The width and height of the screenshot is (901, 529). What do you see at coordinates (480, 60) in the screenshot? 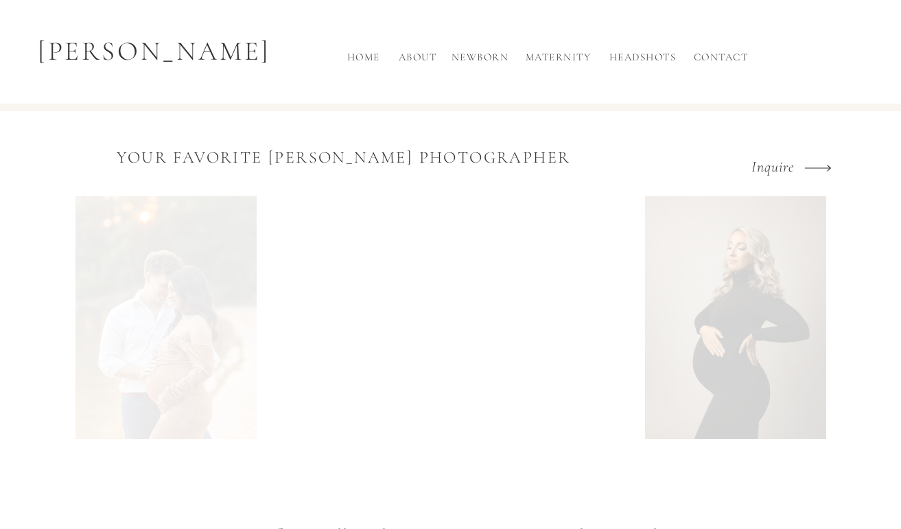
I see `a: Newborn` at bounding box center [480, 60].